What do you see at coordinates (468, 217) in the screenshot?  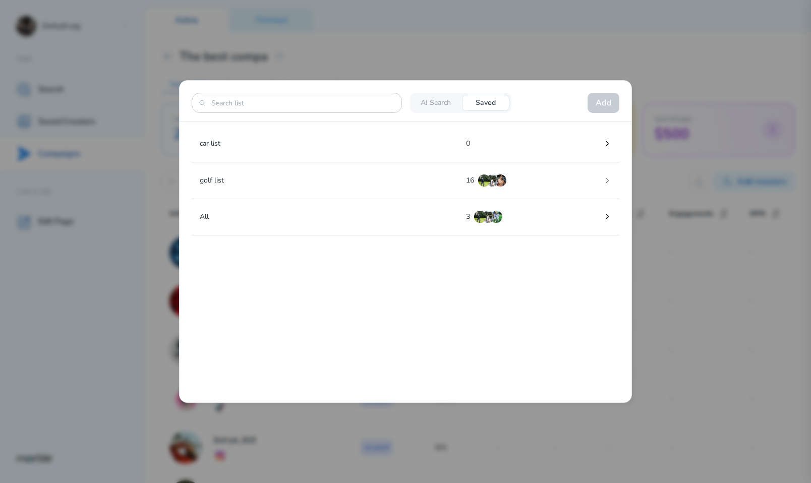 I see `p: 3` at bounding box center [468, 217].